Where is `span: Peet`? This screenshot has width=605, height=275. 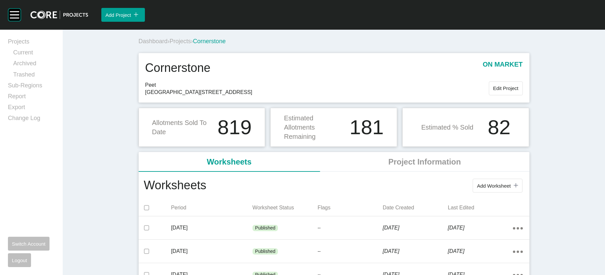 span: Peet is located at coordinates (317, 85).